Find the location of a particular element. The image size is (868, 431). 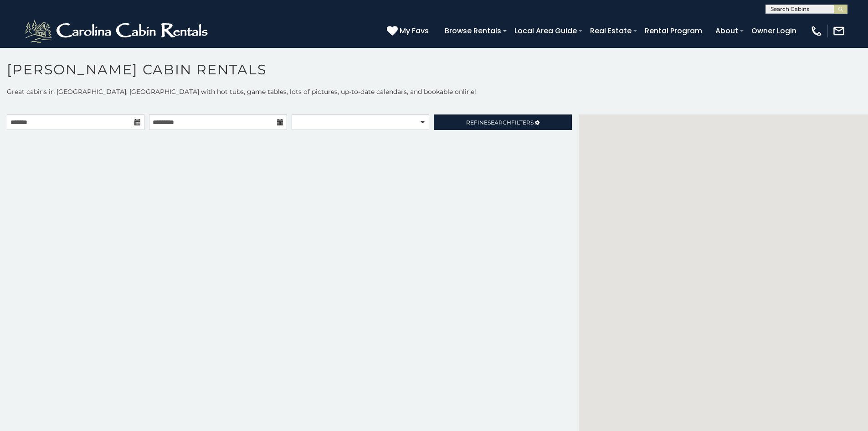

a: Owner Login is located at coordinates (774, 31).